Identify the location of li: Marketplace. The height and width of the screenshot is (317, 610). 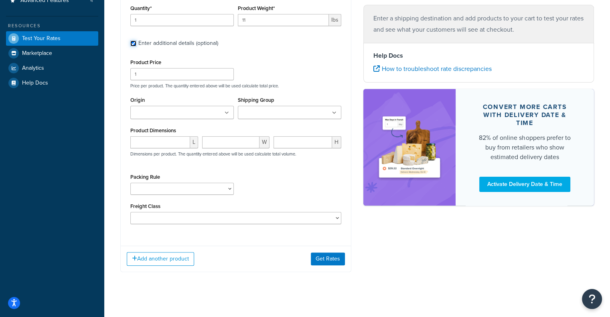
(52, 53).